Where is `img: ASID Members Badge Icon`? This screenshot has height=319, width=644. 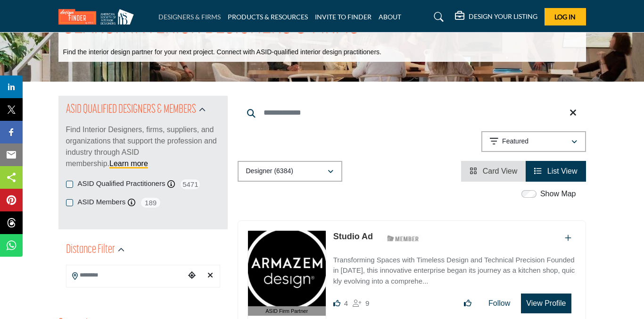
img: ASID Members Badge Icon is located at coordinates (403, 238).